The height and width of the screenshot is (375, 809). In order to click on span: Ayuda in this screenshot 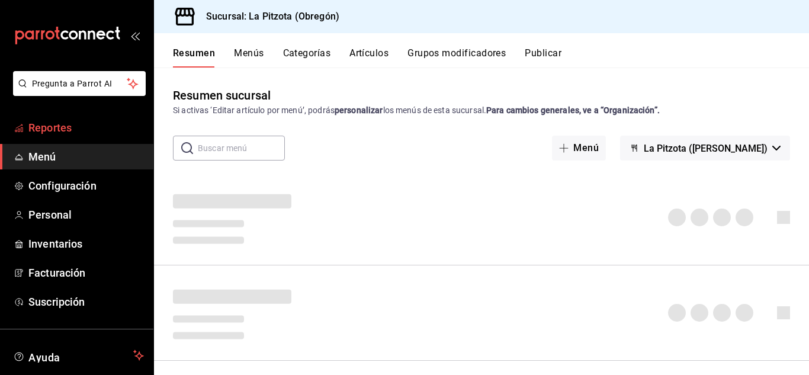, I will do `click(78, 355)`.